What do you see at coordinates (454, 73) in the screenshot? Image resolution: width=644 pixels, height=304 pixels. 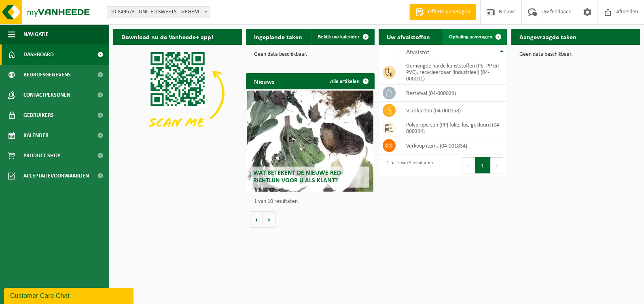 I see `td: gemengde harde kunststoffen (PE, PP en PVC), recycleerbaar (industrieel) (04-000001)` at bounding box center [454, 73].